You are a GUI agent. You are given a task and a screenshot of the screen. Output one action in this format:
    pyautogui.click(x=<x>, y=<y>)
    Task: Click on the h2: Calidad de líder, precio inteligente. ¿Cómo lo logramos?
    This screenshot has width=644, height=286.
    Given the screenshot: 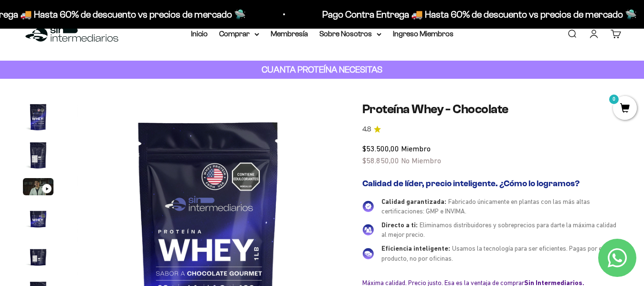 What is the action you would take?
    pyautogui.click(x=491, y=184)
    